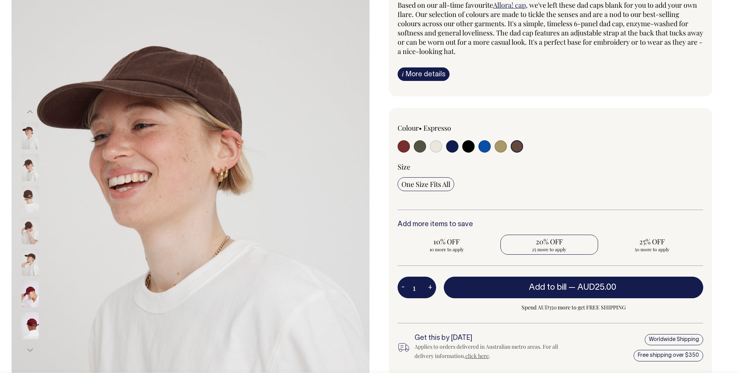 The image size is (739, 373). Describe the element at coordinates (652, 241) in the screenshot. I see `span: 25% OFF` at that location.